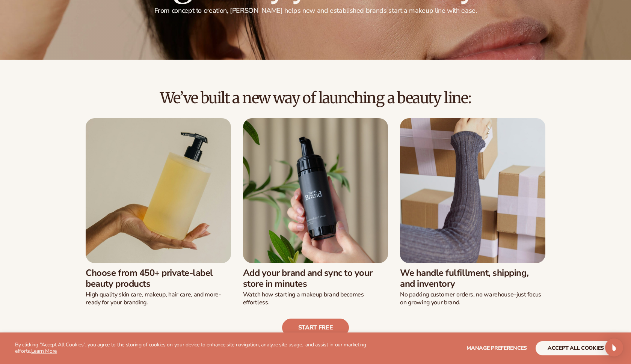 This screenshot has width=631, height=364. Describe the element at coordinates (316, 191) in the screenshot. I see `img: Male hand holding beard wash.` at that location.